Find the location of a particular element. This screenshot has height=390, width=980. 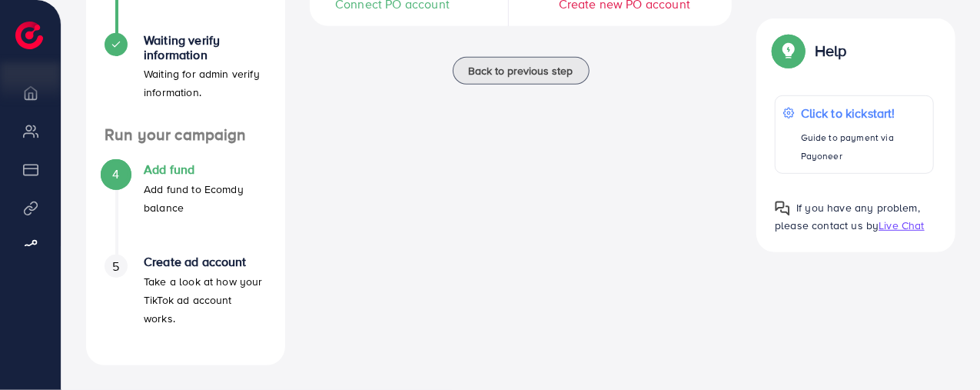

a: logo is located at coordinates (29, 35).